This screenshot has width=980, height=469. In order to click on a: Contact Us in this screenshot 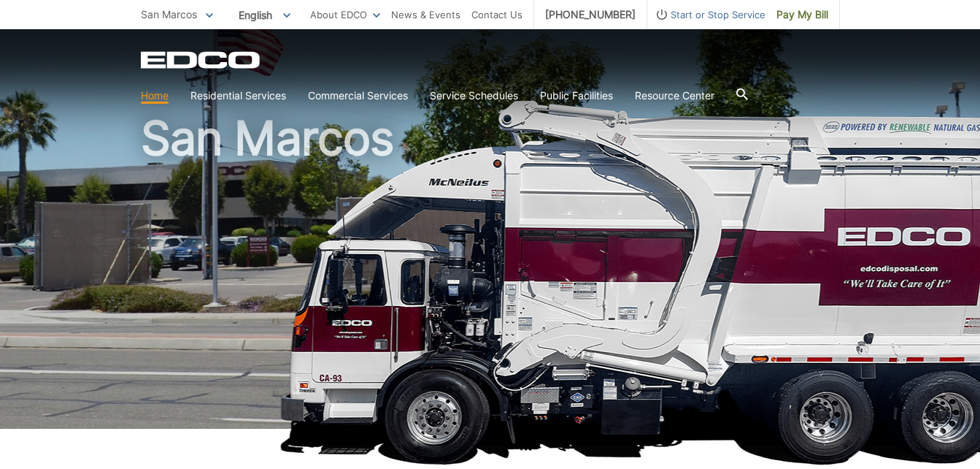, I will do `click(497, 15)`.